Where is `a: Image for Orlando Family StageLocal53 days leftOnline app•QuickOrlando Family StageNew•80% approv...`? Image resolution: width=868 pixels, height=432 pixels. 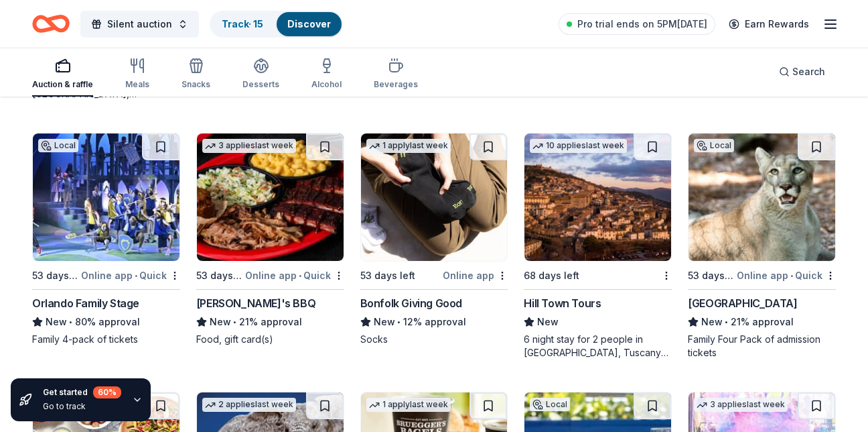
a: Image for Orlando Family StageLocal53 days leftOnline app•QuickOrlando Family StageNew•80% approv... is located at coordinates (106, 239).